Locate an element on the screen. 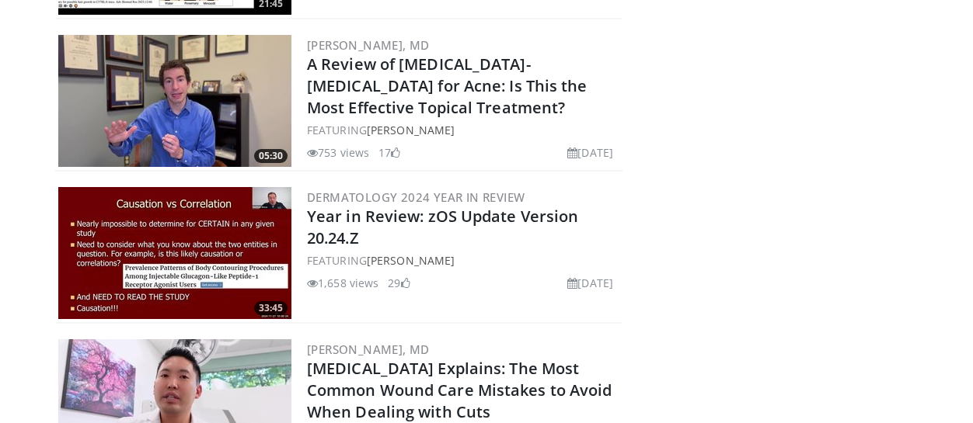 This screenshot has height=423, width=973. a: 33:45 is located at coordinates (175, 253).